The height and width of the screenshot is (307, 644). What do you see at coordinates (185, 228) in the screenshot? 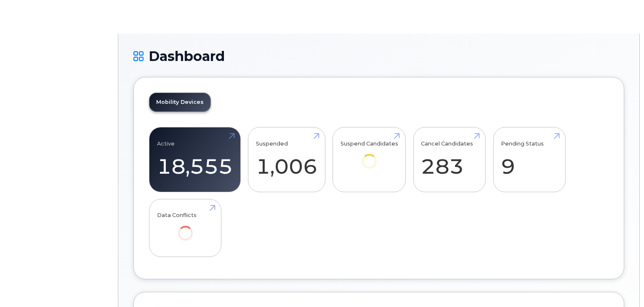
I see `a: Data Conflicts` at bounding box center [185, 228].